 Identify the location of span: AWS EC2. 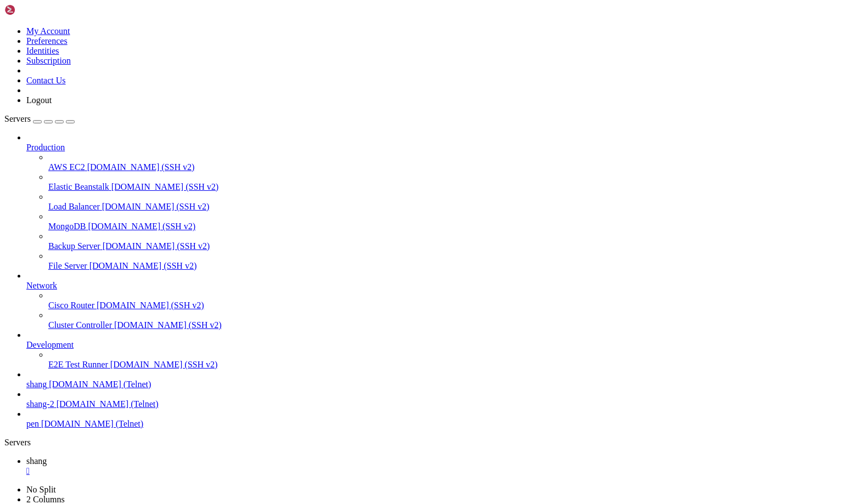
(66, 166).